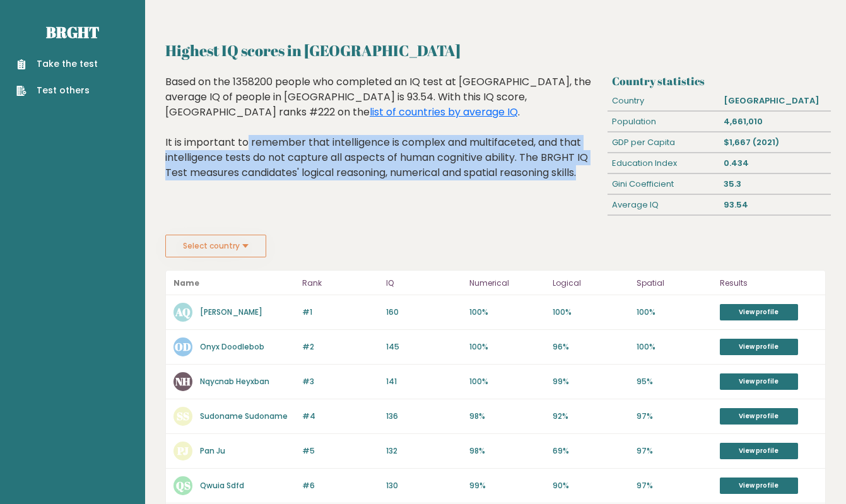 This screenshot has height=504, width=846. Describe the element at coordinates (774, 164) in the screenshot. I see `div: 0.434` at that location.